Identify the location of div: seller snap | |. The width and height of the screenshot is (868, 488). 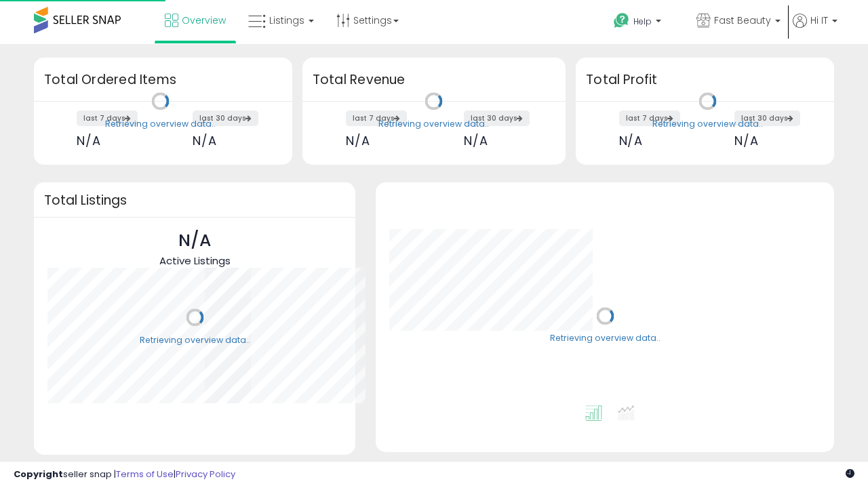
(124, 475).